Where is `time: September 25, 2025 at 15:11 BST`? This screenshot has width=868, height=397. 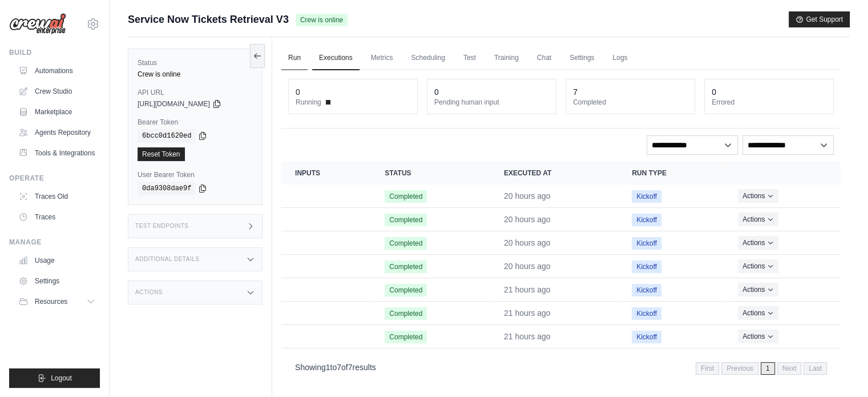
time: September 25, 2025 at 15:11 BST is located at coordinates (528, 243).